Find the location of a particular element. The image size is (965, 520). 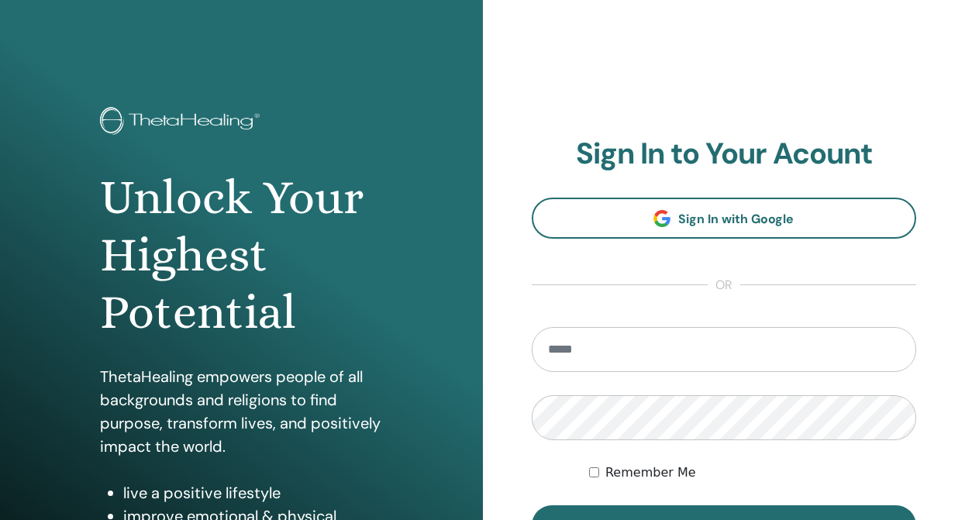

a: Sign In with Google is located at coordinates (724, 218).